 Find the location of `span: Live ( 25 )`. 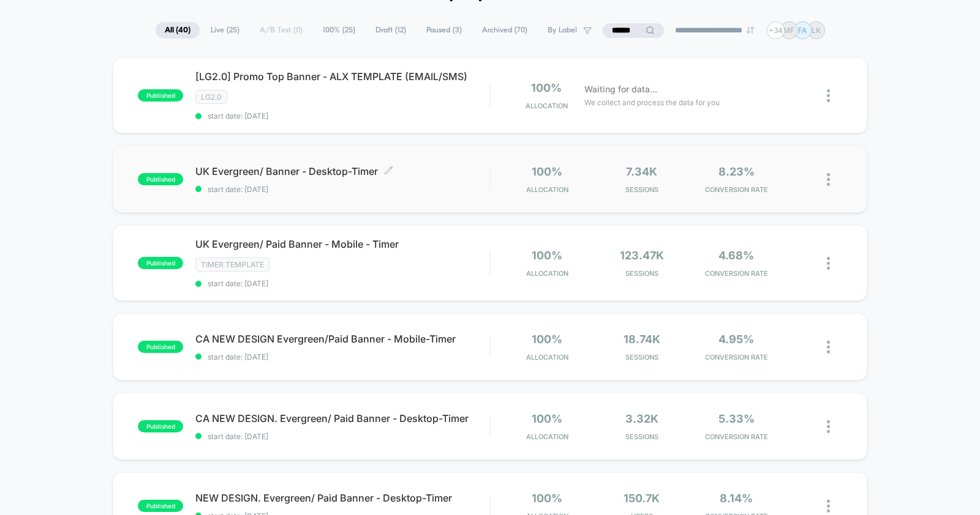

span: Live ( 25 ) is located at coordinates (225, 30).